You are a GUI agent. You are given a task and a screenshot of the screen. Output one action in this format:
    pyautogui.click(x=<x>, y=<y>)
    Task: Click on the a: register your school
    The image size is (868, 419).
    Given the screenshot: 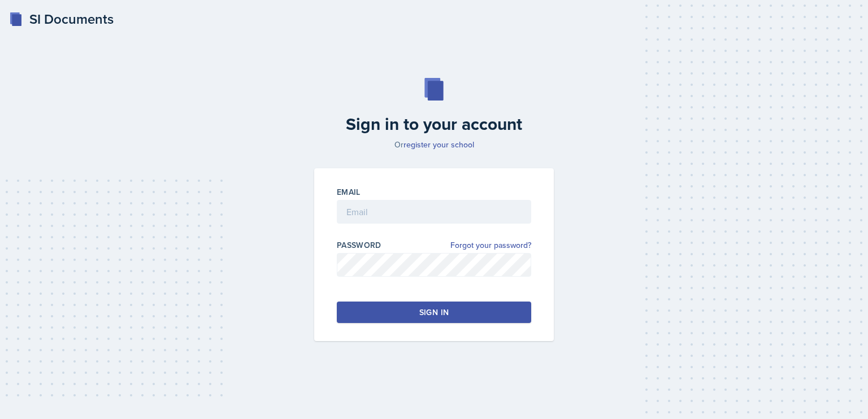 What is the action you would take?
    pyautogui.click(x=438, y=145)
    